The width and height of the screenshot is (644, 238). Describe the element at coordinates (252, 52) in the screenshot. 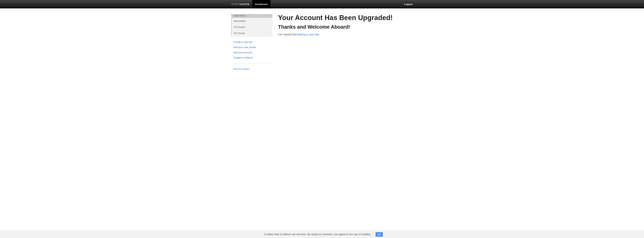

I see `a: Edit your account` at that location.